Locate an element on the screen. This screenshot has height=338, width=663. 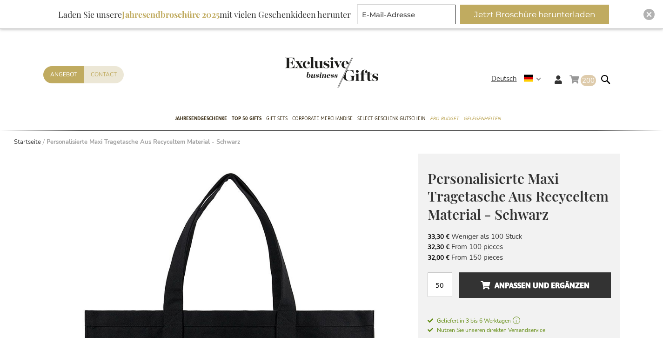
b: Jahresendbroschüre 2025 is located at coordinates (171, 14).